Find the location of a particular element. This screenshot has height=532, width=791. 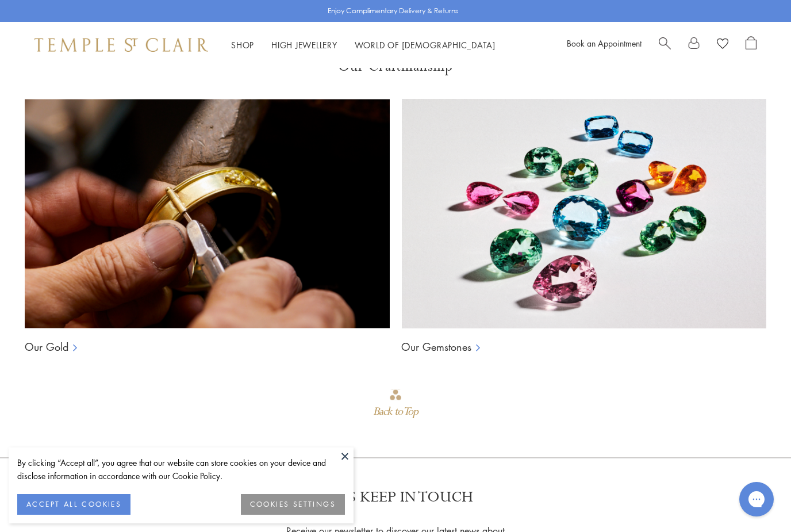

a: ShopShop is located at coordinates (242, 45).